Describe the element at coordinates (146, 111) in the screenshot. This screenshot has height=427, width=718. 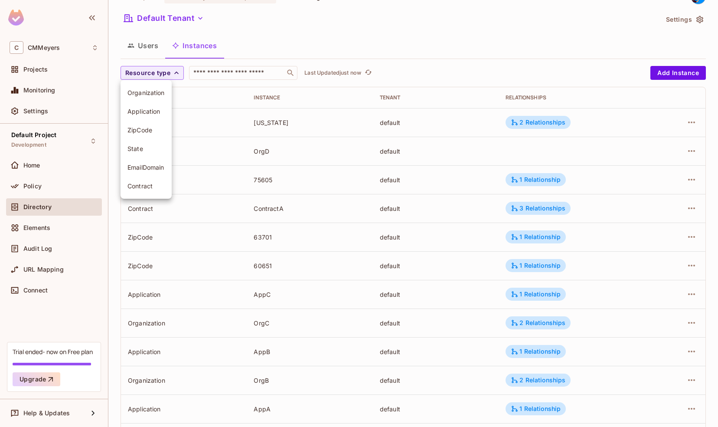
I see `span: Application` at that location.